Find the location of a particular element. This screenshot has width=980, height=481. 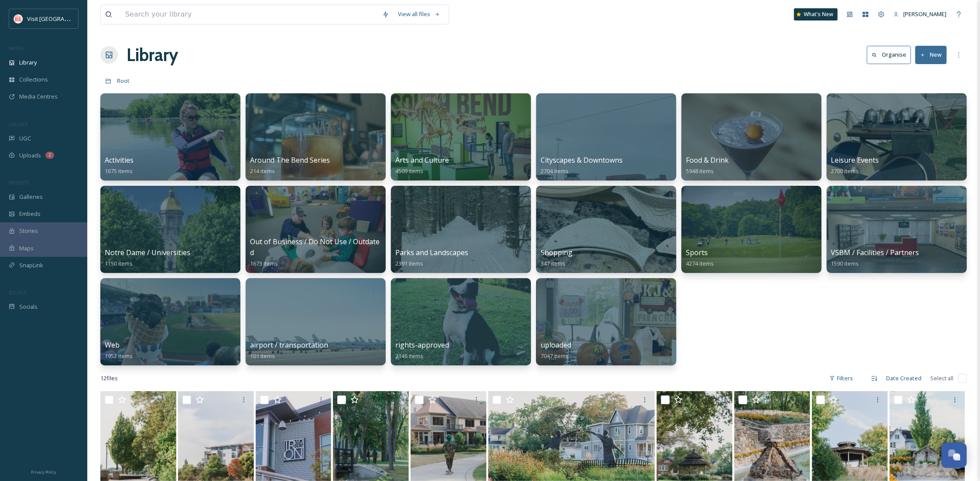

span: 347 items is located at coordinates (553, 263).